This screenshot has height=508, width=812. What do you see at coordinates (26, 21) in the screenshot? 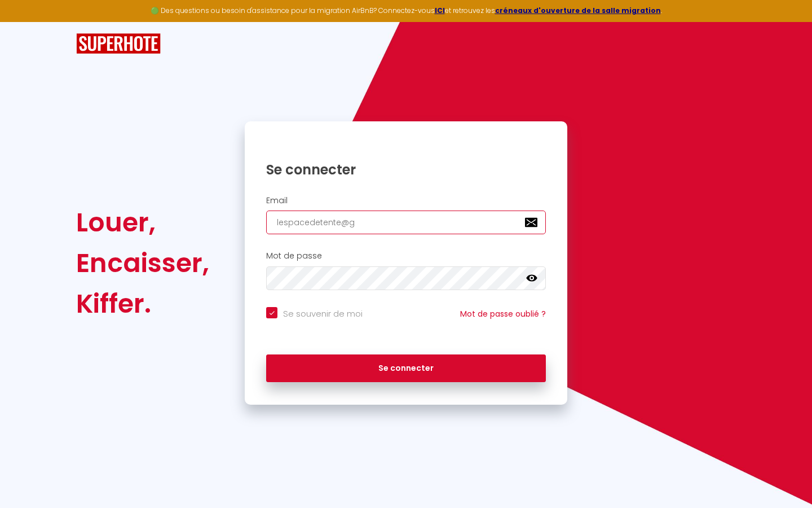
I see `button: Ouvrir le widget de chat LiveChat` at bounding box center [26, 21].